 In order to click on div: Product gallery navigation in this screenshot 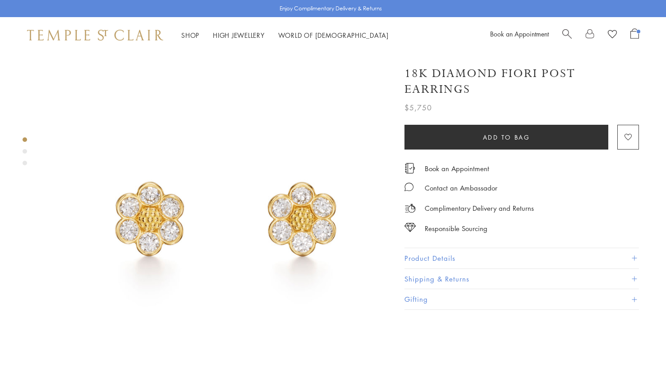, I will do `click(25, 154)`.